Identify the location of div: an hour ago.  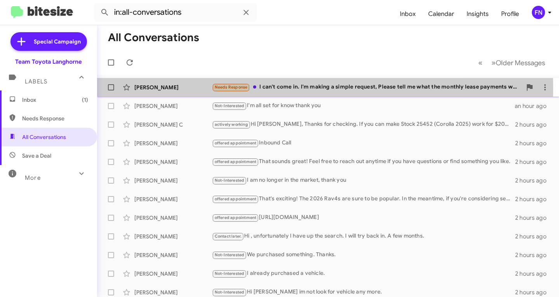
(534, 106).